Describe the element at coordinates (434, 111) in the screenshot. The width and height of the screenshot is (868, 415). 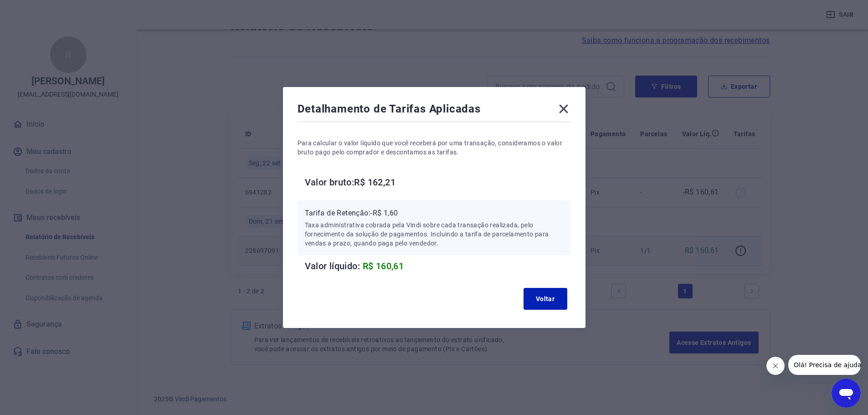
I see `div: Detalhamento de Tarifas Aplicadas` at that location.